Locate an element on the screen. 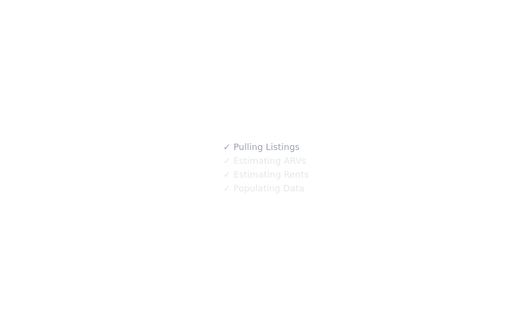  div: Estimating Rents is located at coordinates (266, 175).